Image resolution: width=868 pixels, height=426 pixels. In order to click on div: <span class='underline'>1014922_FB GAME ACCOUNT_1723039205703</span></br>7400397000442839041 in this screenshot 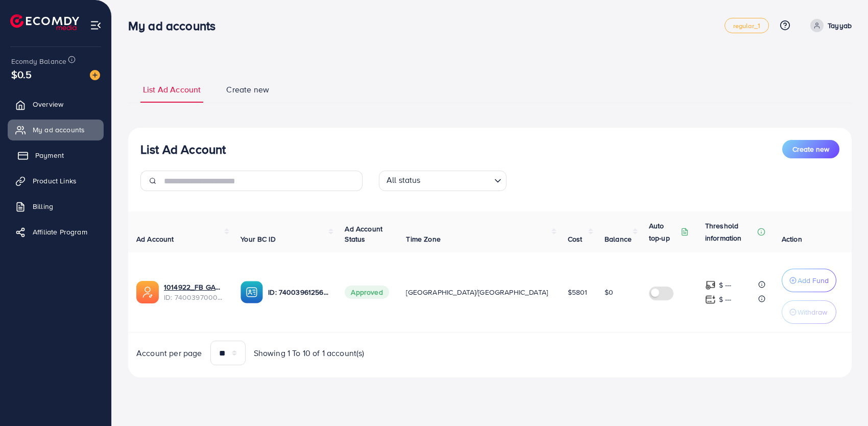, I will do `click(194, 292)`.